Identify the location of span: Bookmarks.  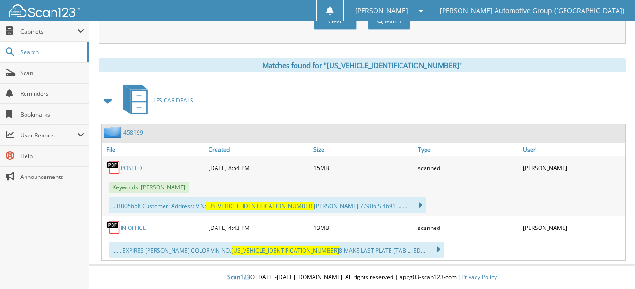
(52, 114).